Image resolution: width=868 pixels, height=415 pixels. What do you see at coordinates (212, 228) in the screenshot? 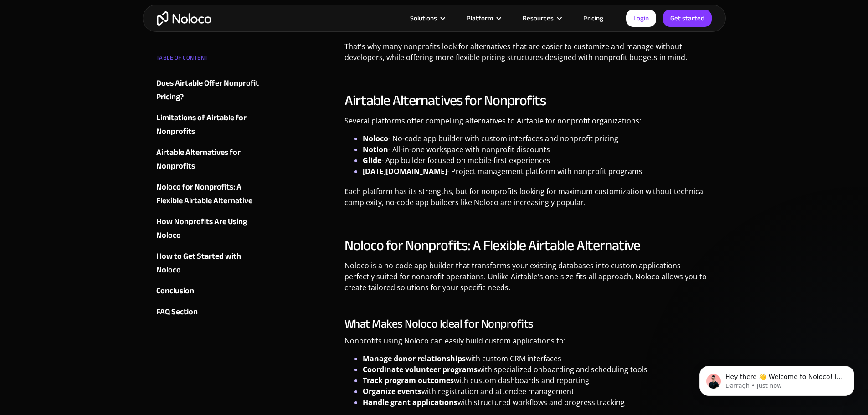
I see `div: How Nonprofits Are Using Noloco` at bounding box center [212, 228].